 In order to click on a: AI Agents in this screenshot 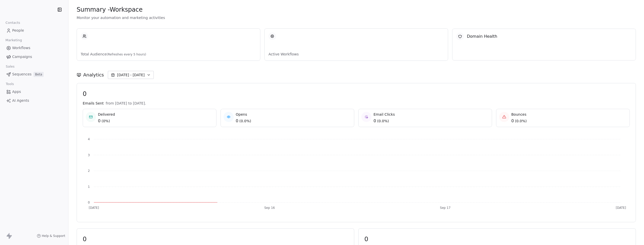, I will do `click(34, 100)`.